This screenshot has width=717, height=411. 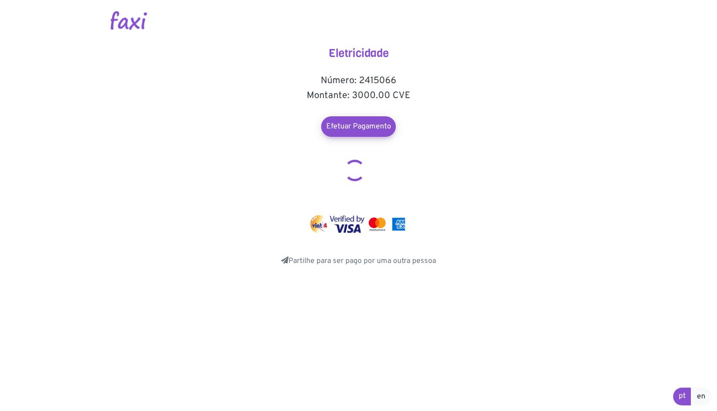 I want to click on a: pt, so click(x=682, y=396).